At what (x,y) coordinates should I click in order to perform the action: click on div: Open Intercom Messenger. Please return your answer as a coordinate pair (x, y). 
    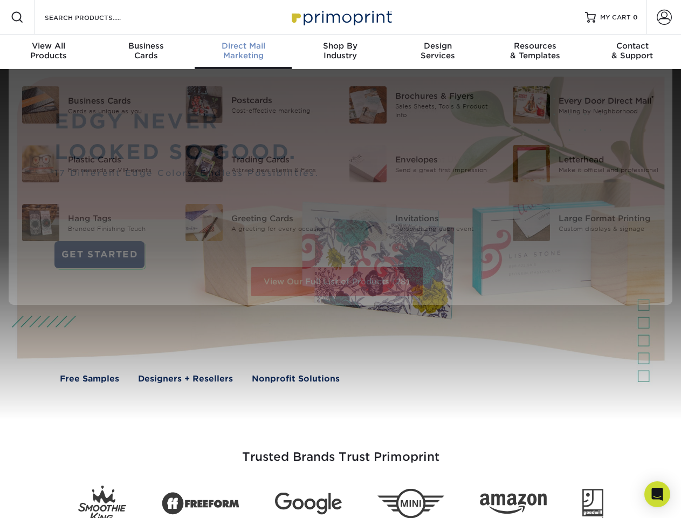
    Looking at the image, I should click on (657, 494).